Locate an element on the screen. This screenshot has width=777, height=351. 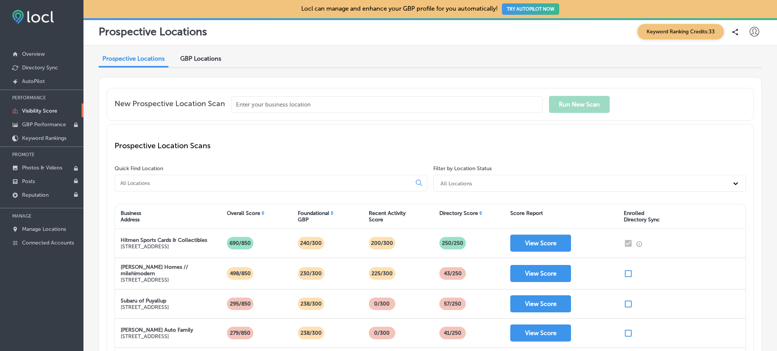
strong: Hitmen Sports Cards & Collectibles is located at coordinates (164, 240).